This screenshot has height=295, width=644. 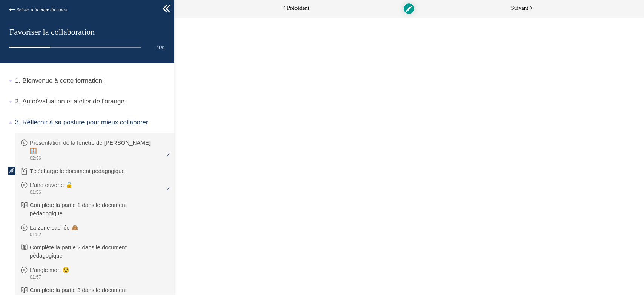 I want to click on span: 02:36, so click(x=35, y=159).